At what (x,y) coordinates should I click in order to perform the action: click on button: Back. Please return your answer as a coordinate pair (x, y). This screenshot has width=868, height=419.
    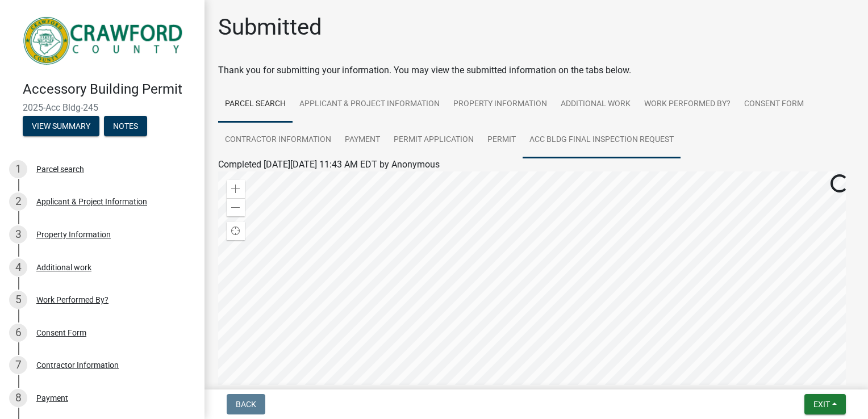
    Looking at the image, I should click on (246, 405).